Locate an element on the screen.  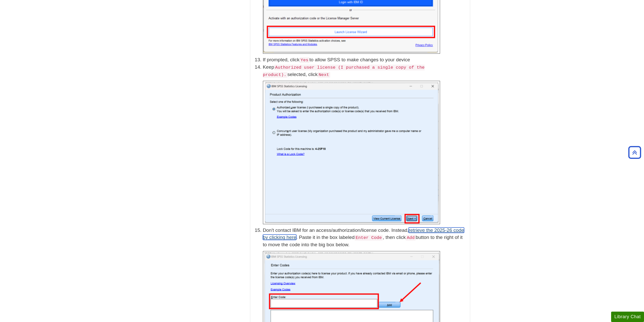
code: Authorized user license (I purchased a single copy of the product). is located at coordinates (344, 71).